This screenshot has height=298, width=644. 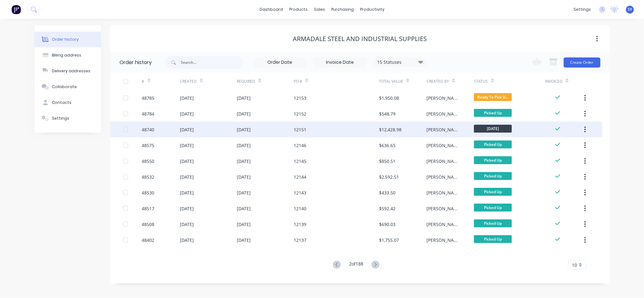 I want to click on button: Delivery addresses, so click(x=67, y=71).